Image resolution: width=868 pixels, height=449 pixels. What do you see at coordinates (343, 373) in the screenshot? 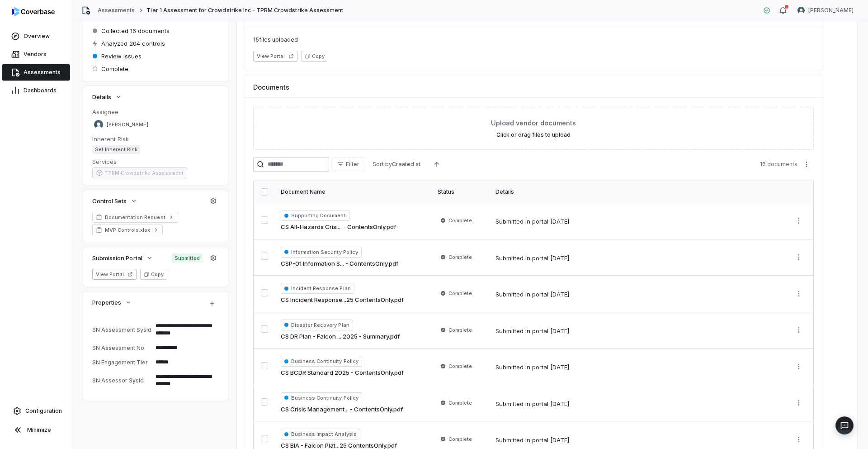
I see `a: CS BCDR Standard 2025 - ContentsOnly.pdf` at bounding box center [343, 373].